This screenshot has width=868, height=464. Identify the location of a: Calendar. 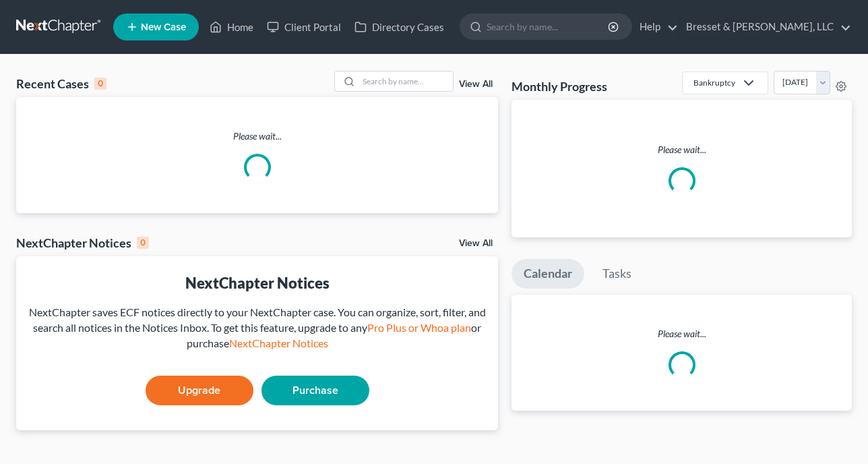
(549, 274).